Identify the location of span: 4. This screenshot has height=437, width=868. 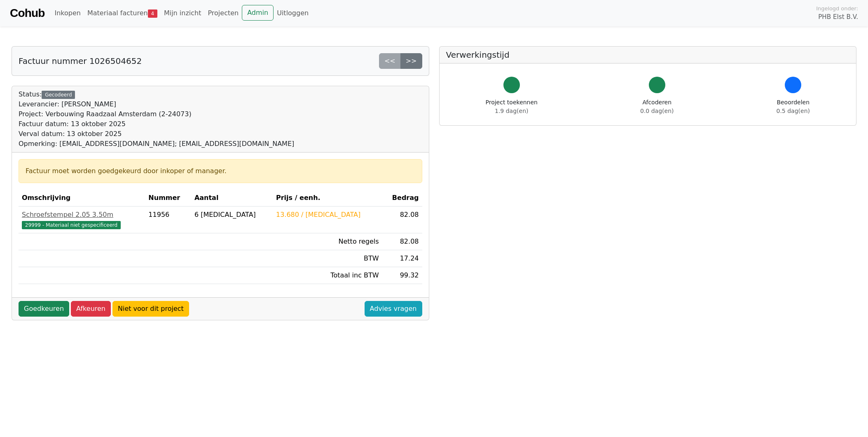
(153, 14).